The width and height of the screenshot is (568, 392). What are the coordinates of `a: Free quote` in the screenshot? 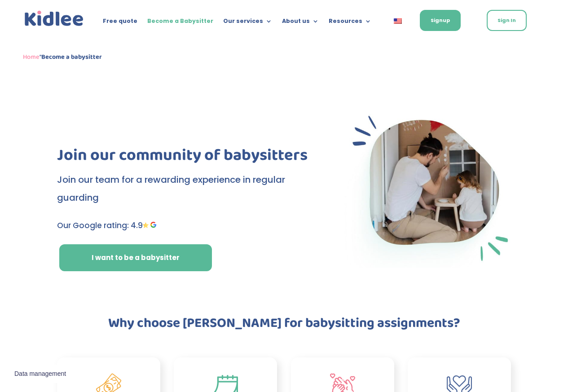 It's located at (120, 23).